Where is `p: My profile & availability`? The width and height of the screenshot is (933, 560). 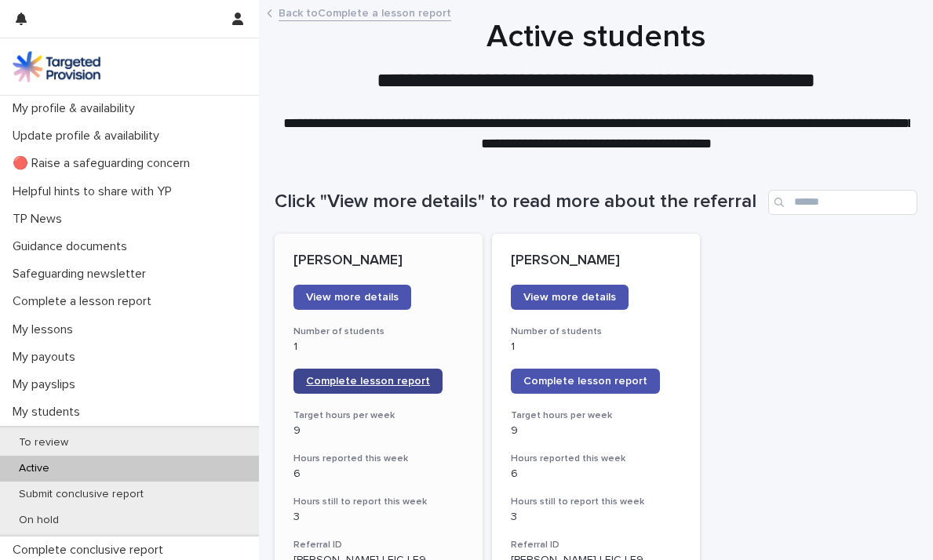
p: My profile & availability is located at coordinates (77, 108).